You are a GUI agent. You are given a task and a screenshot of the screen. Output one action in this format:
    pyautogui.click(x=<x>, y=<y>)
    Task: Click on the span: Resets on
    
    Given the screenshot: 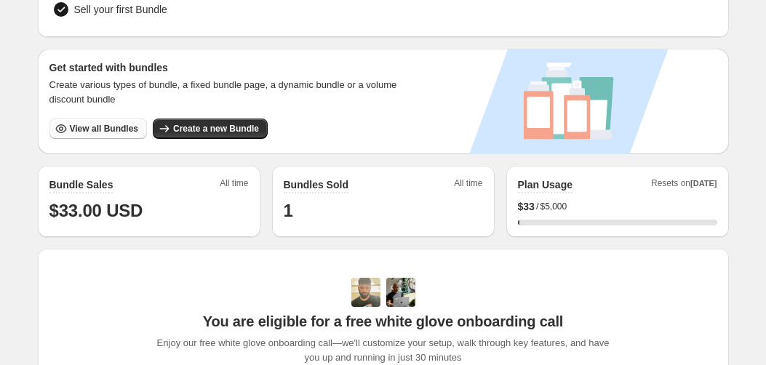 What is the action you would take?
    pyautogui.click(x=684, y=185)
    